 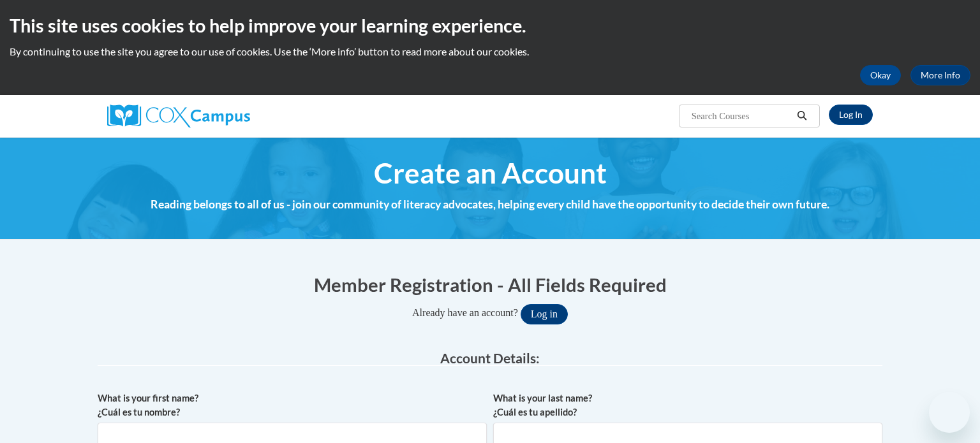 What do you see at coordinates (490, 205) in the screenshot?
I see `h4: Reading belongs to all of us - join our community of literacy advocates, helping every child have...` at bounding box center [490, 205].